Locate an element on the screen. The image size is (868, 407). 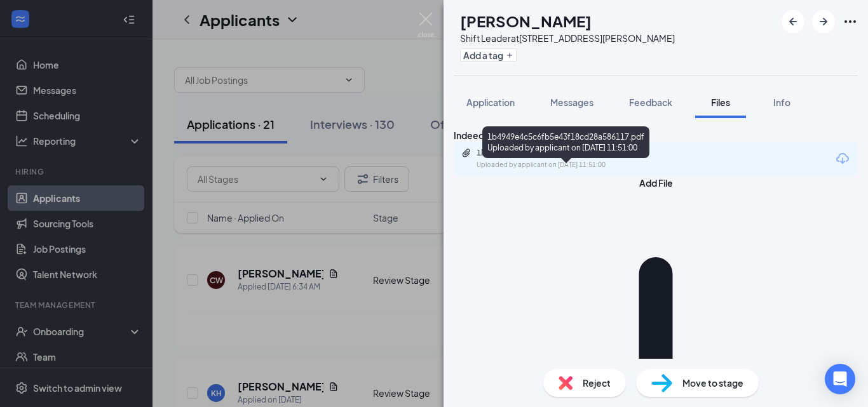
span: Files is located at coordinates (721, 102).